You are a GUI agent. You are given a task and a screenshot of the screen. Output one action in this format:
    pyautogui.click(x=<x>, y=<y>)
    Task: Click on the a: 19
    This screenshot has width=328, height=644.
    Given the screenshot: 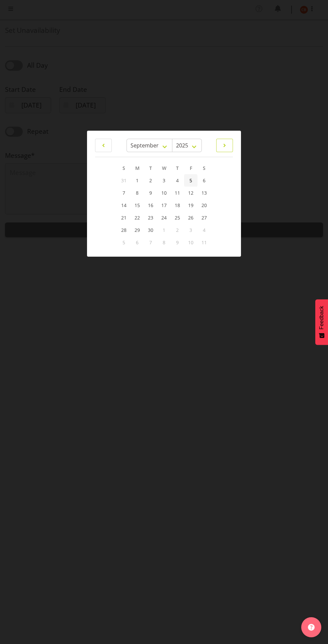 What is the action you would take?
    pyautogui.click(x=190, y=205)
    